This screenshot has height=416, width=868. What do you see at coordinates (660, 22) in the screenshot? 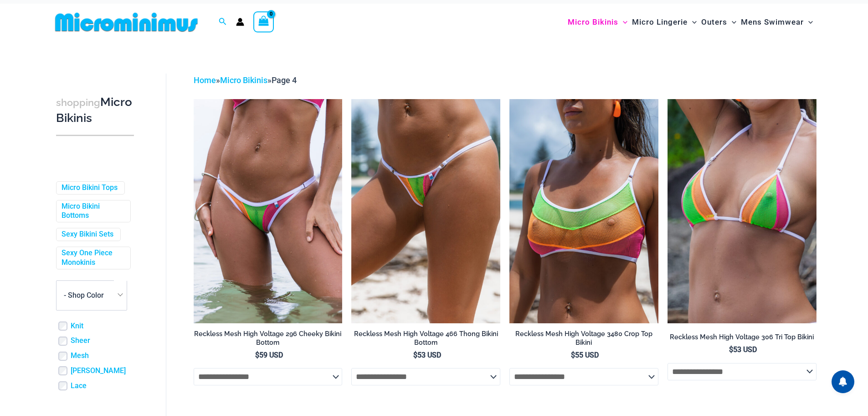
I see `span: Micro Lingerie` at bounding box center [660, 22].